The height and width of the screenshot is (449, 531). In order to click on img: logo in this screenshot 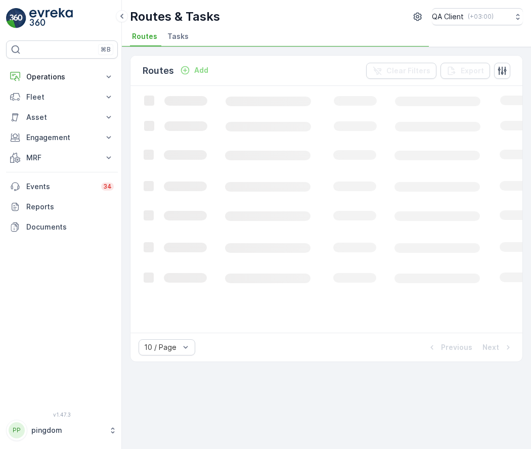, I will do `click(16, 18)`.